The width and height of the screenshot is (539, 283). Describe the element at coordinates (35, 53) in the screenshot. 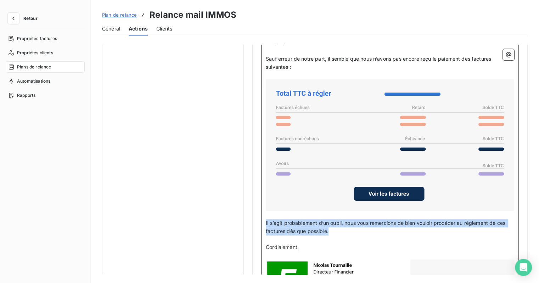

I see `span: Propriétés clients` at that location.